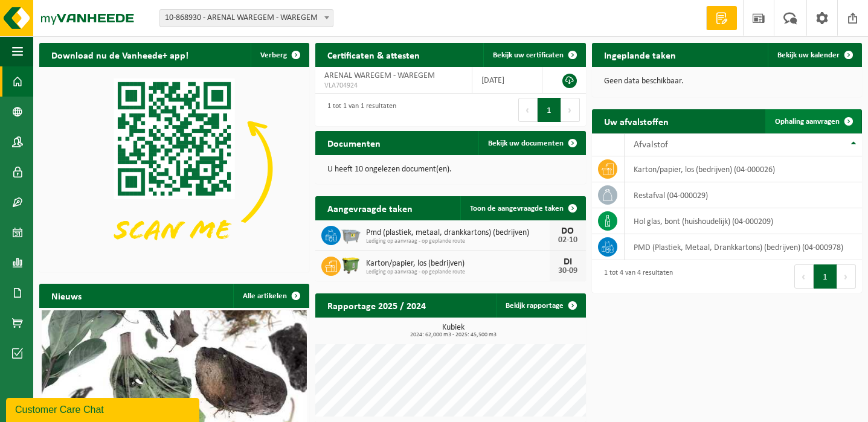 Image resolution: width=868 pixels, height=422 pixels. I want to click on h2: Ingeplande taken, so click(640, 54).